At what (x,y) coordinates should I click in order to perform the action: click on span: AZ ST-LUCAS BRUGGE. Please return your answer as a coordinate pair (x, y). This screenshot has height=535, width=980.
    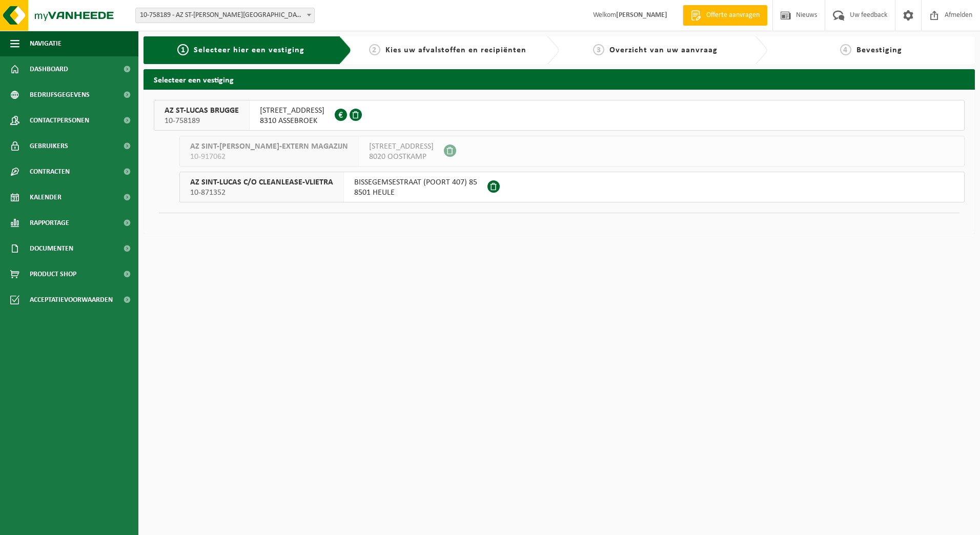
    Looking at the image, I should click on (202, 111).